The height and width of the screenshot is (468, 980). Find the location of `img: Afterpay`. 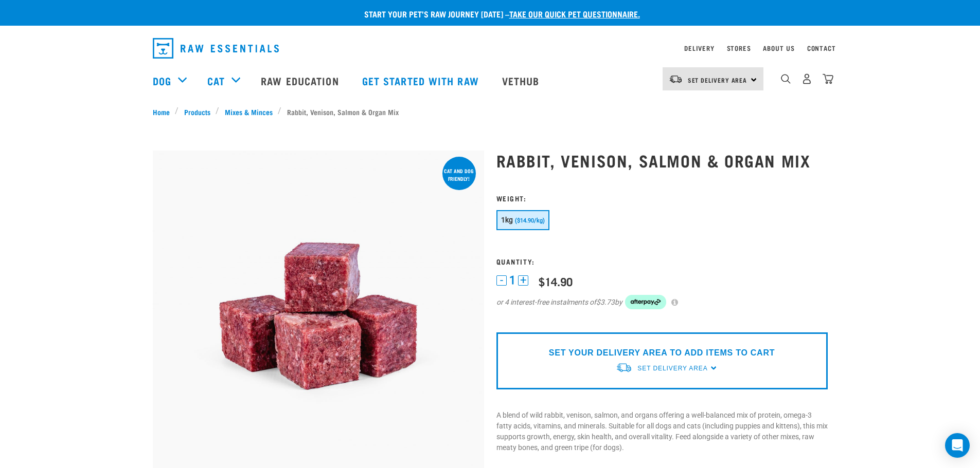

img: Afterpay is located at coordinates (646, 302).